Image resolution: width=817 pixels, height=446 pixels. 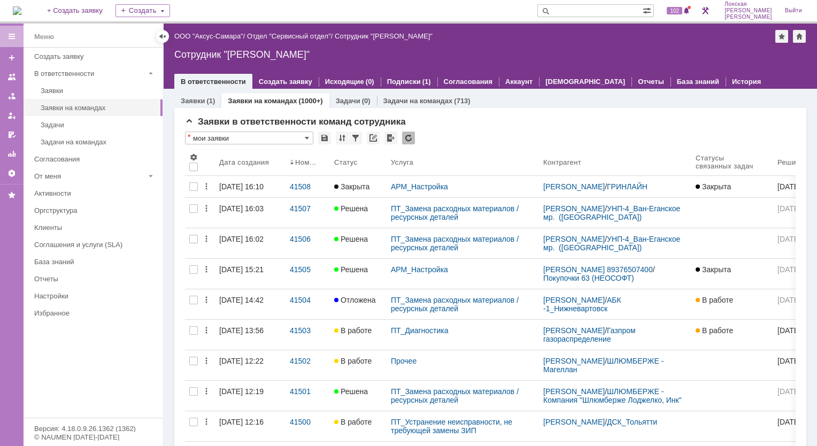 I want to click on div: 41502, so click(x=307, y=361).